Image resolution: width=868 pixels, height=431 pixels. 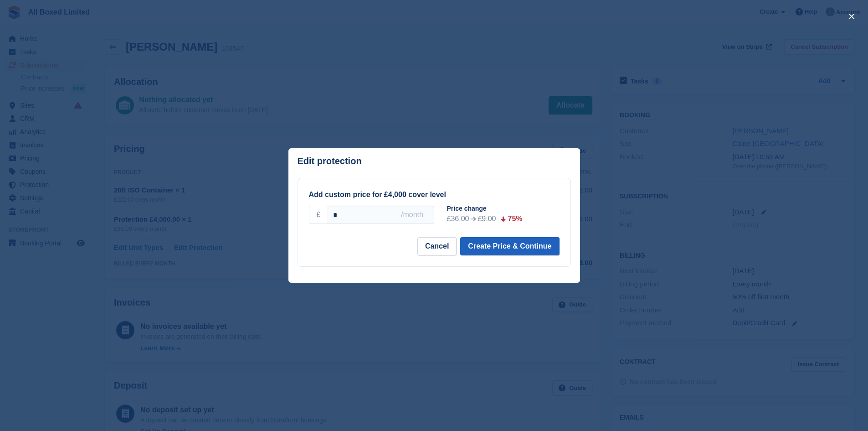 What do you see at coordinates (851, 16) in the screenshot?
I see `button: close` at bounding box center [851, 16].